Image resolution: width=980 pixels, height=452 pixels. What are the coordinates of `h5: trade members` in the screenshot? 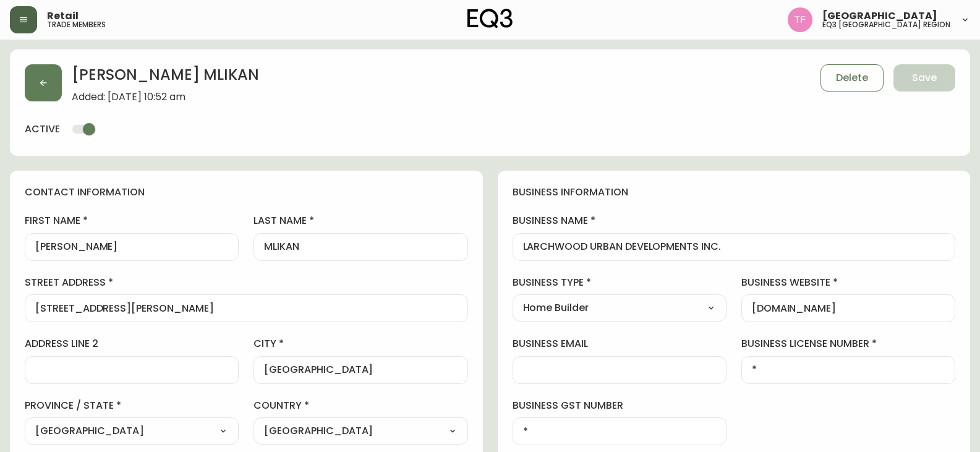 It's located at (76, 25).